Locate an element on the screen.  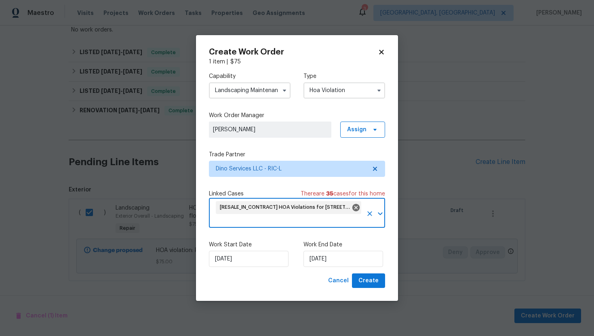
span: There are case s for this home is located at coordinates (343, 194).